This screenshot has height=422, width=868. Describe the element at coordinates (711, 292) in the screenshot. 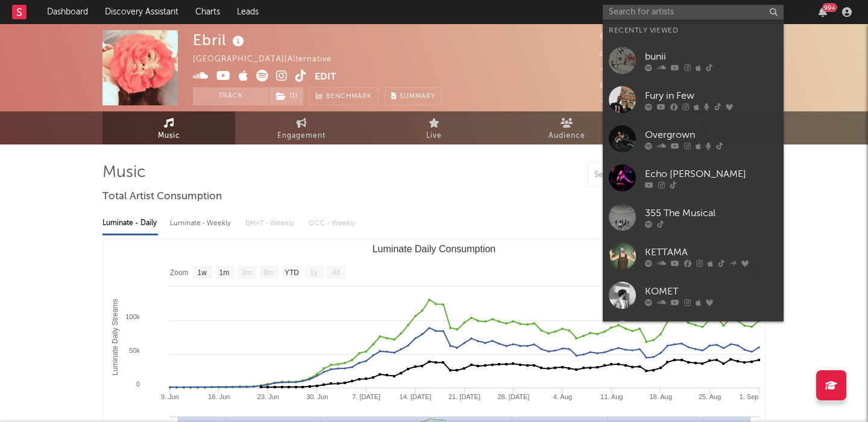

I see `div: KOMET` at that location.